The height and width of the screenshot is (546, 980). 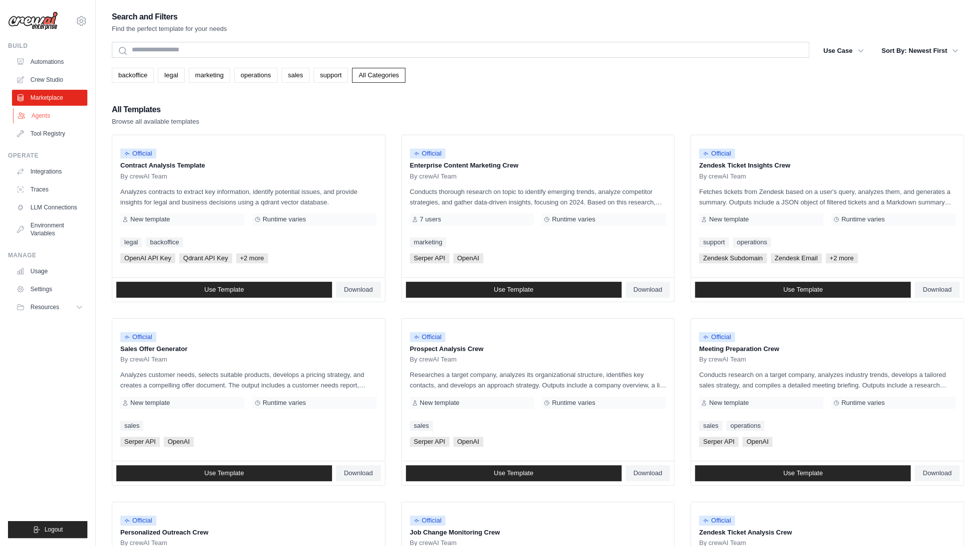 What do you see at coordinates (169, 17) in the screenshot?
I see `h2: Search and Filters` at bounding box center [169, 17].